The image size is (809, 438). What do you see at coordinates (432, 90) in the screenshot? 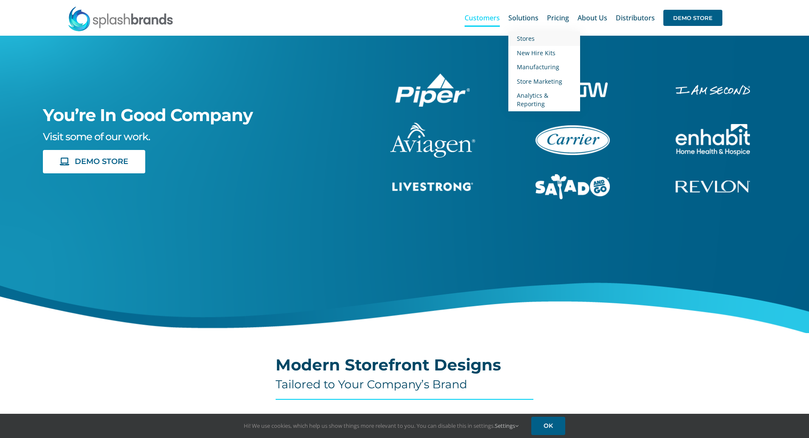
I see `img: Piper Pilot Ship` at bounding box center [432, 90].